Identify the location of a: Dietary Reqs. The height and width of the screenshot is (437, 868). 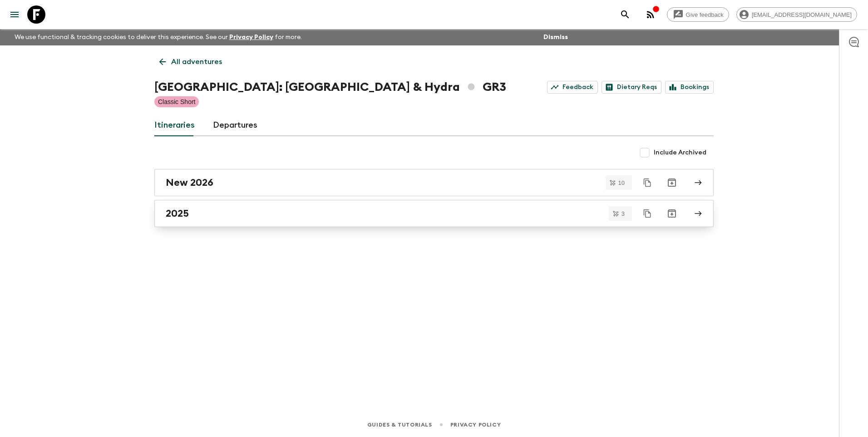
(631, 87).